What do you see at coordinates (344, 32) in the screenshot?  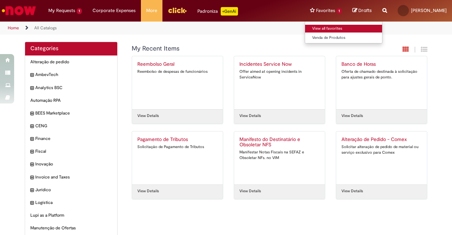 I see `ul: Favorites` at bounding box center [344, 32].